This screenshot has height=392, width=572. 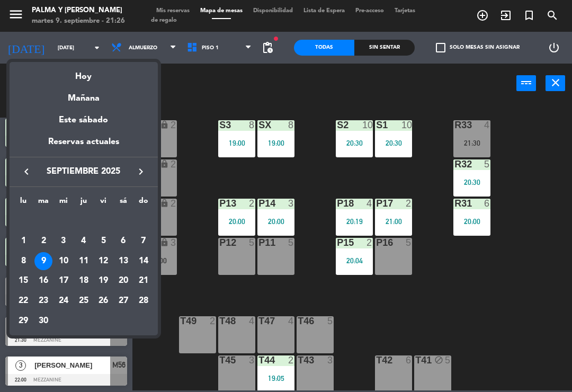 I want to click on div: 24, so click(x=64, y=301).